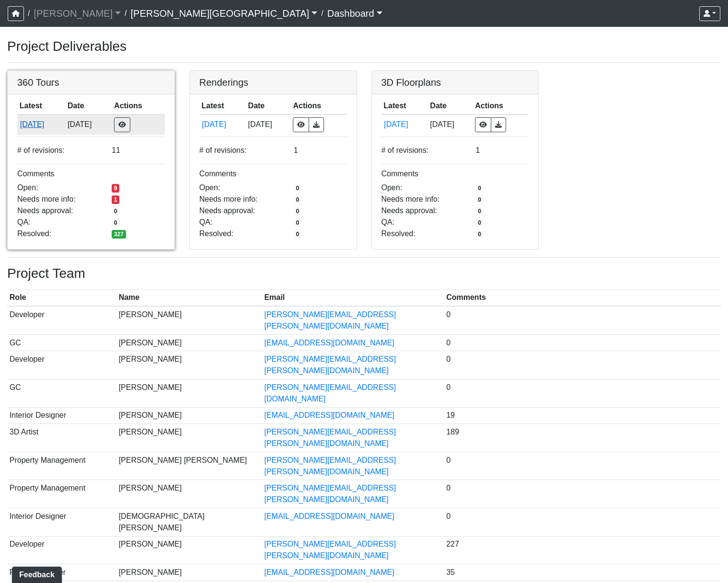  I want to click on td: otViMk1MQurvXFAFx4N9zg, so click(405, 125).